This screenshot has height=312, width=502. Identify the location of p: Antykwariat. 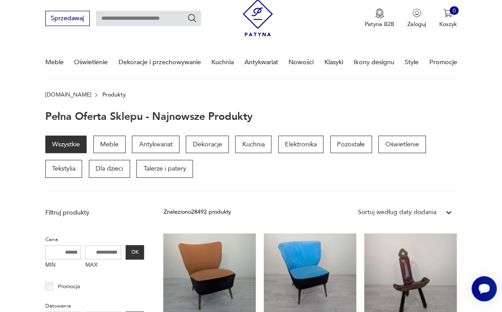
(156, 145).